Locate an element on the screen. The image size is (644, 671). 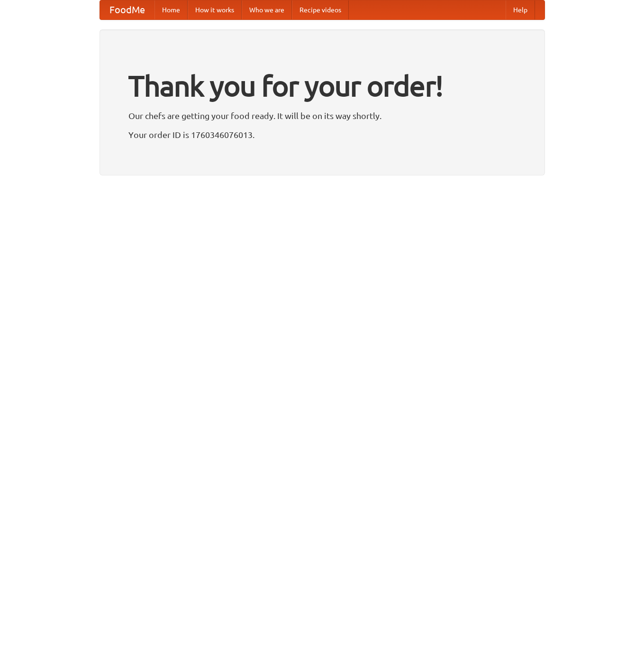
a: Help is located at coordinates (520, 10).